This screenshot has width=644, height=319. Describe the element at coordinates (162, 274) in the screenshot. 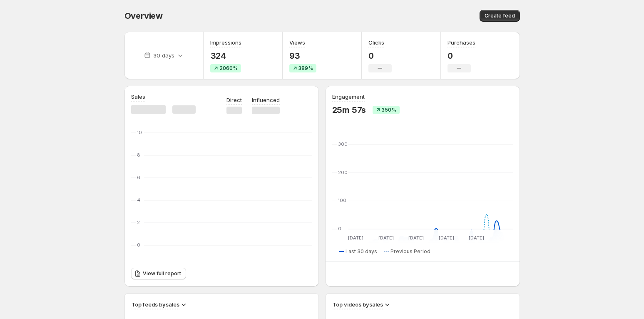

I see `span: View full report` at that location.